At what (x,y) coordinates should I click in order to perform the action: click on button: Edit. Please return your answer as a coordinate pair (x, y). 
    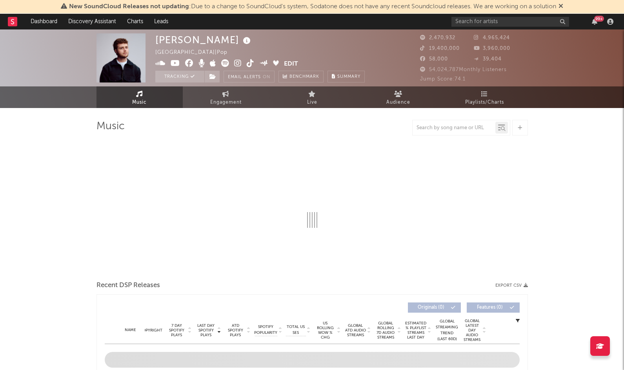
    Looking at the image, I should click on (291, 64).